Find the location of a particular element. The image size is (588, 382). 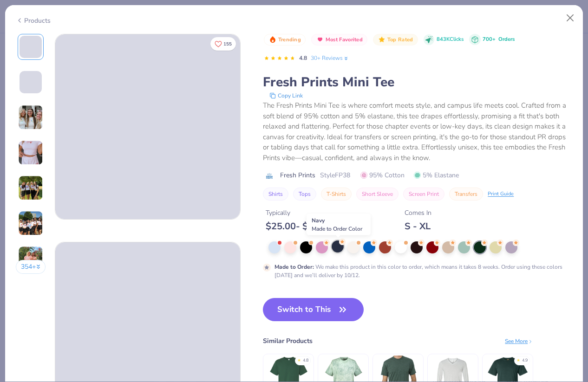

button: Screen Print is located at coordinates (424, 194).